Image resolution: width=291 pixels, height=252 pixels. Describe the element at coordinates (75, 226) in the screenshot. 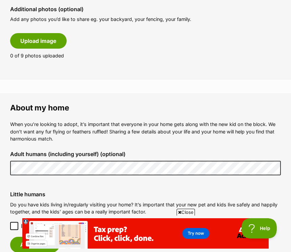

I see `span: I have no kids living in my home (optional)` at that location.